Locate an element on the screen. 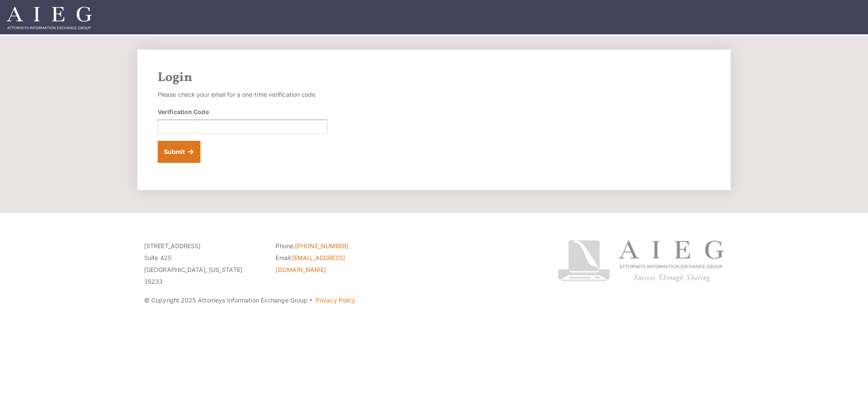 This screenshot has width=868, height=417. img: Attorneys Information Exchange Group logo is located at coordinates (641, 261).